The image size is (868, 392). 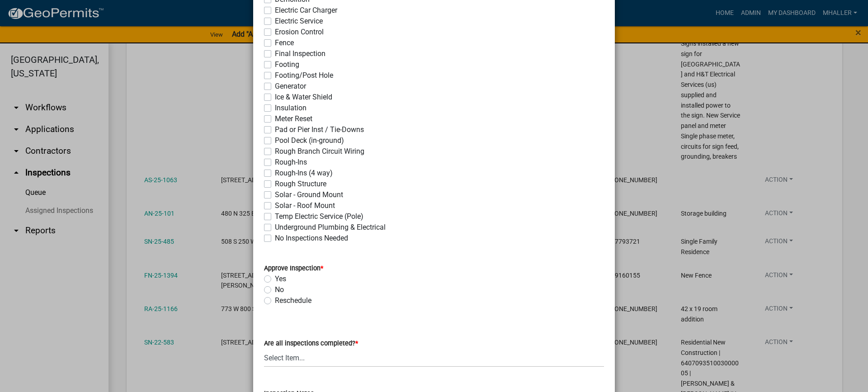 I want to click on label: Solar - Ground Mount, so click(x=309, y=195).